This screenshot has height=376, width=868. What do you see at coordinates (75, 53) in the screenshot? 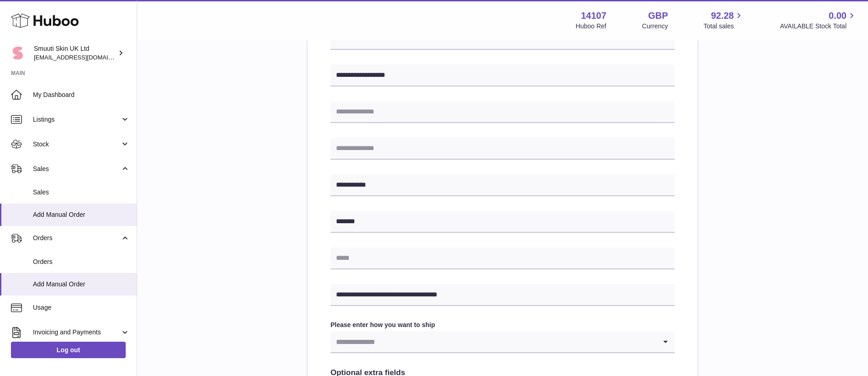
I see `div: Smuuti Skin UK Ltd` at bounding box center [75, 53].